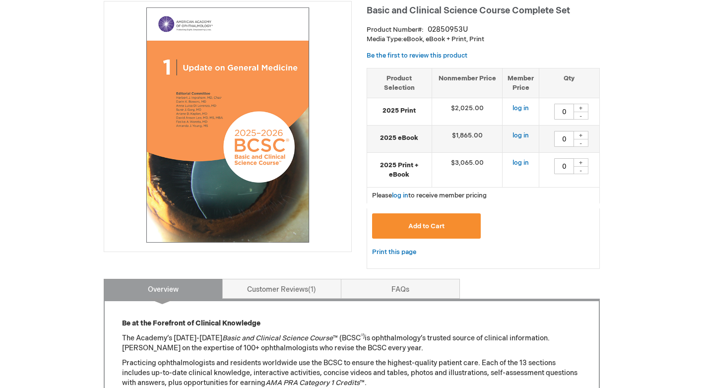 The width and height of the screenshot is (703, 388). I want to click on a: FAQs, so click(401, 289).